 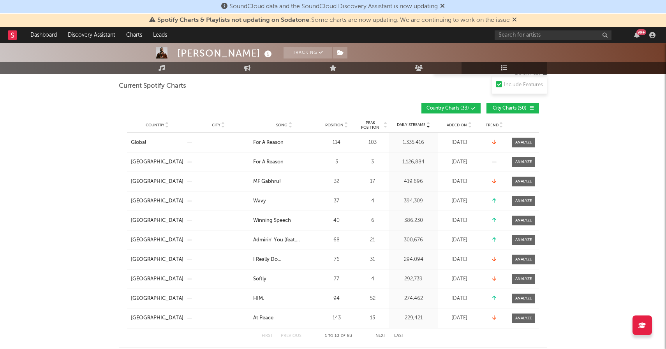 I want to click on div: 32, so click(x=336, y=181).